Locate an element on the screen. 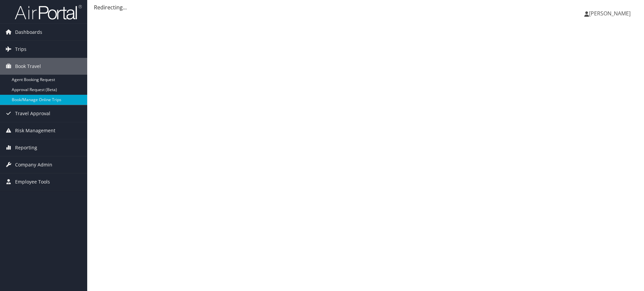  span: Employee Tools is located at coordinates (33, 182).